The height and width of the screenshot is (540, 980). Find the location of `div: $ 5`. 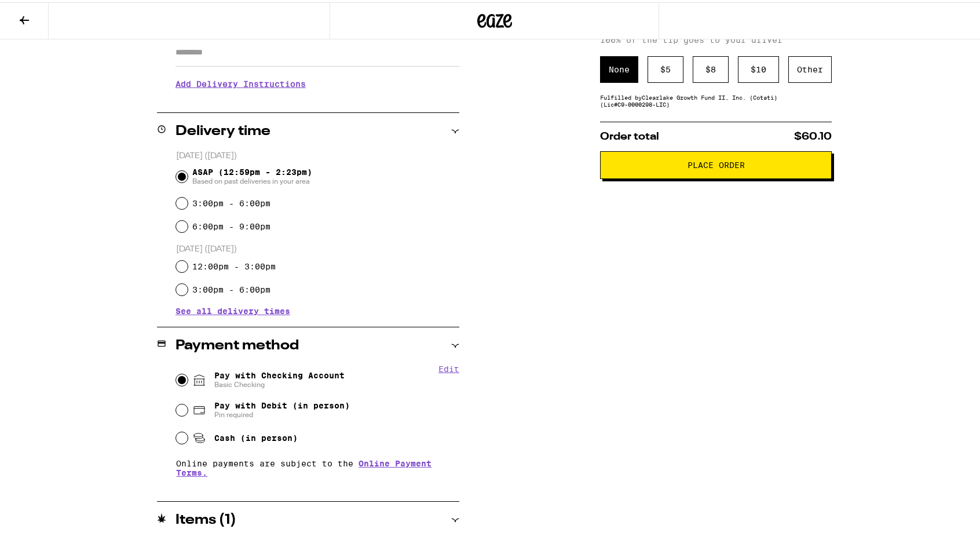

div: $ 5 is located at coordinates (666, 67).